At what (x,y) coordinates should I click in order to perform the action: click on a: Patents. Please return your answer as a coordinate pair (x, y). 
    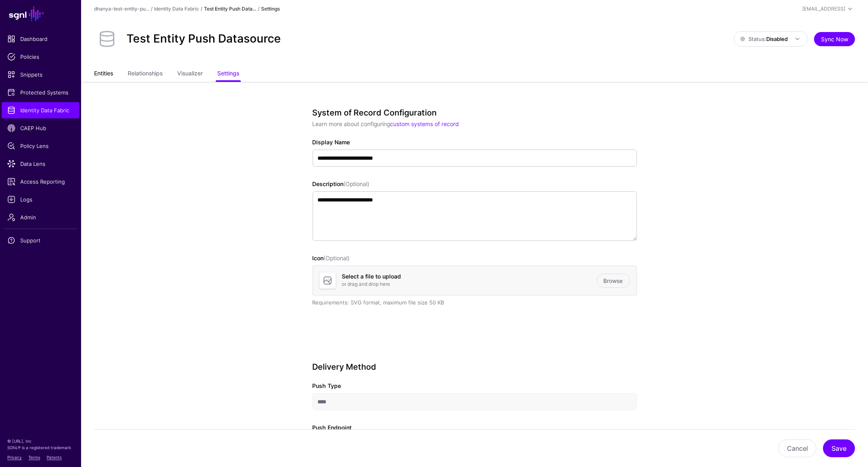
    Looking at the image, I should click on (54, 457).